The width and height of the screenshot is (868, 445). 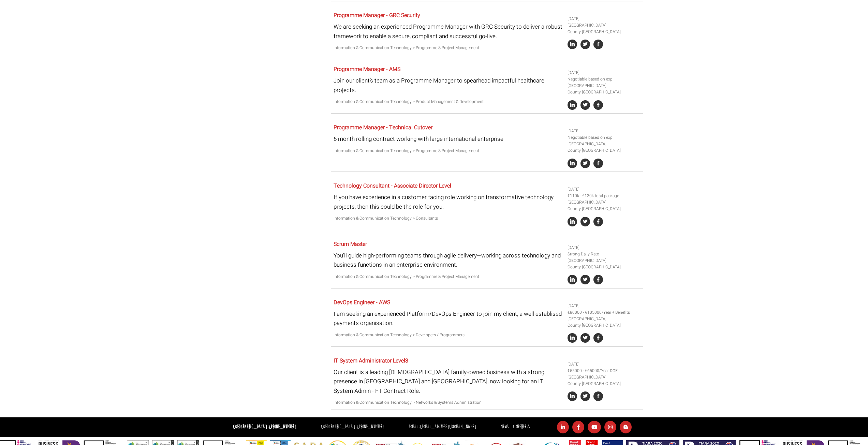 I want to click on p: 6 month rolling contract working with large international enterprise, so click(x=448, y=139).